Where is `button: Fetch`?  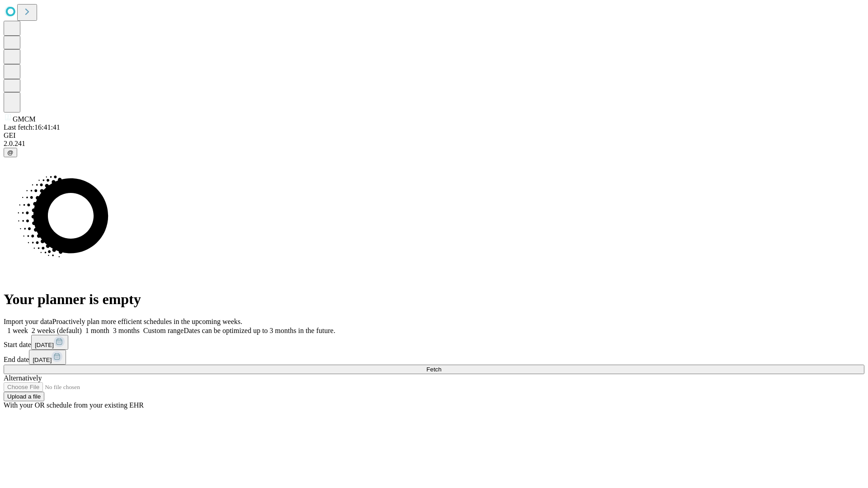 button: Fetch is located at coordinates (434, 370).